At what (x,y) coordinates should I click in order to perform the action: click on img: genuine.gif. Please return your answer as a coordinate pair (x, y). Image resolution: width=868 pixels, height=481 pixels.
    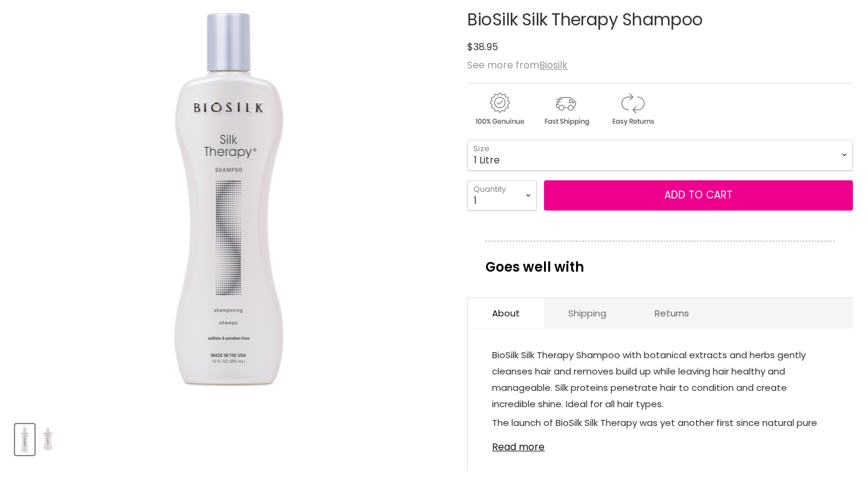
    Looking at the image, I should click on (499, 109).